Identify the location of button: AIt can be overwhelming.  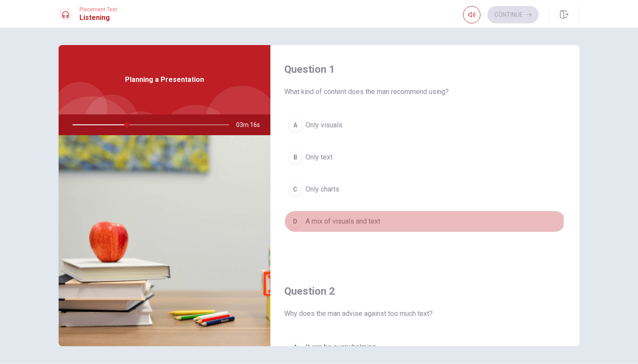
(425, 347).